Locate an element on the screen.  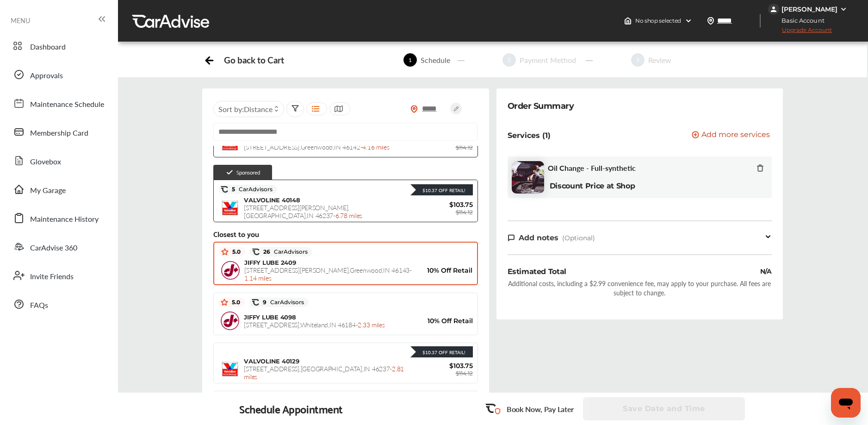
span: No shop selected is located at coordinates (658, 21).